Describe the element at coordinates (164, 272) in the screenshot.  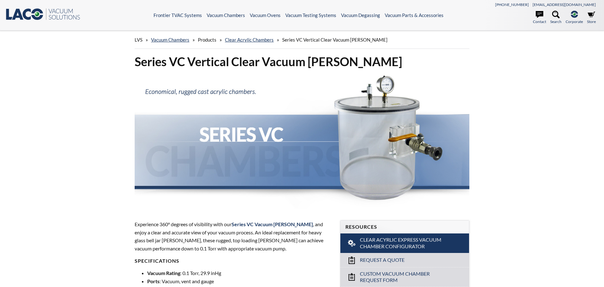
I see `strong: Vacuum Rating` at that location.